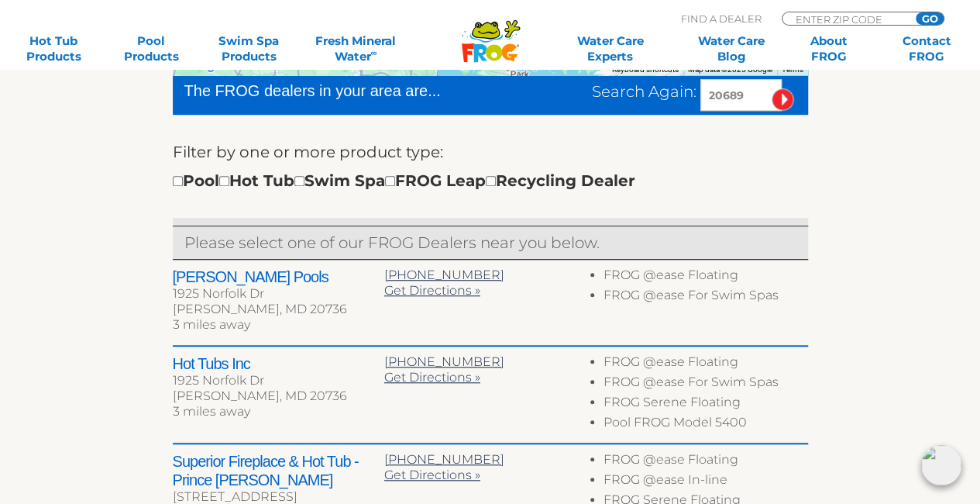 This screenshot has width=980, height=504. What do you see at coordinates (942, 465) in the screenshot?
I see `img: openIcon` at bounding box center [942, 465].